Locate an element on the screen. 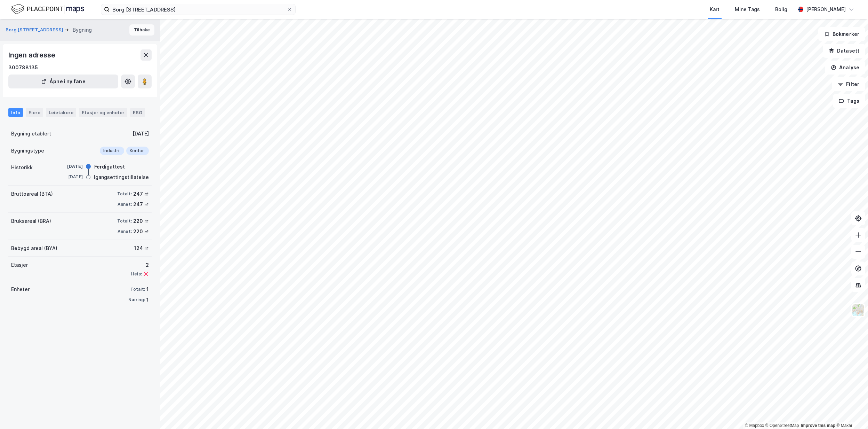  div: Etasjer is located at coordinates (20, 265).